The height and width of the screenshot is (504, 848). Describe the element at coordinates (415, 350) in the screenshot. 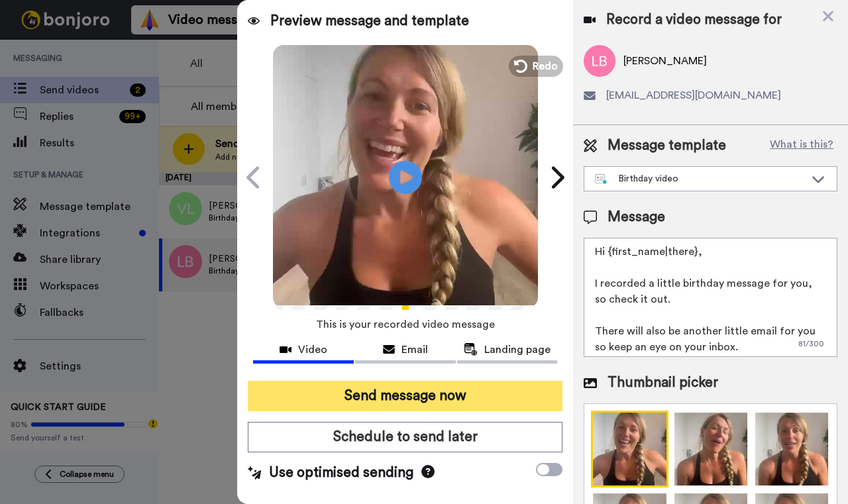

I see `span: Email` at that location.